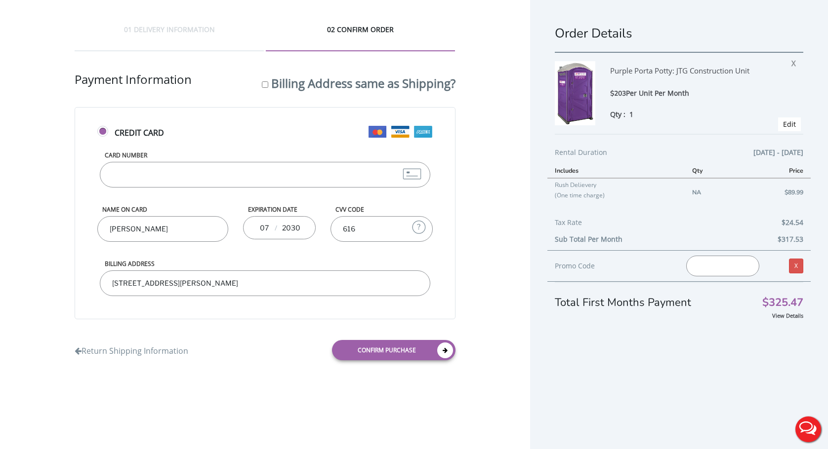  What do you see at coordinates (588, 239) in the screenshot?
I see `b: Sub Total Per Month` at bounding box center [588, 239].